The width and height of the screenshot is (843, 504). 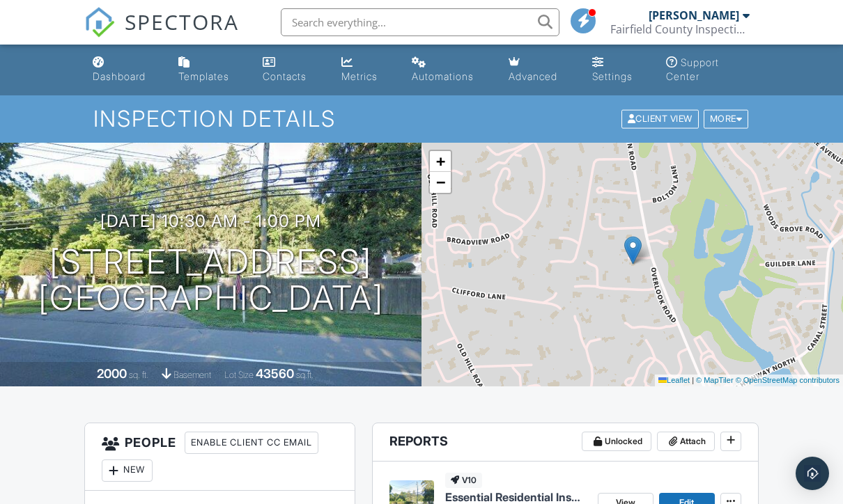 What do you see at coordinates (182, 21) in the screenshot?
I see `span: SPECTORA` at bounding box center [182, 21].